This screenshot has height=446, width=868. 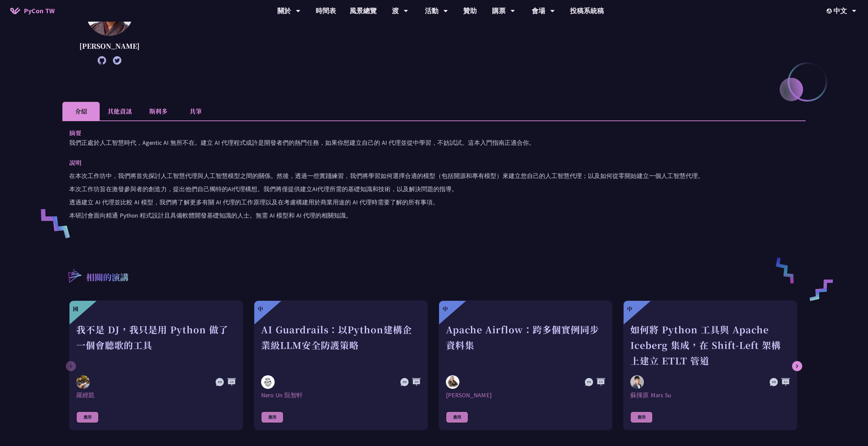 What do you see at coordinates (119, 111) in the screenshot?
I see `font: 其他資訊` at bounding box center [119, 111].